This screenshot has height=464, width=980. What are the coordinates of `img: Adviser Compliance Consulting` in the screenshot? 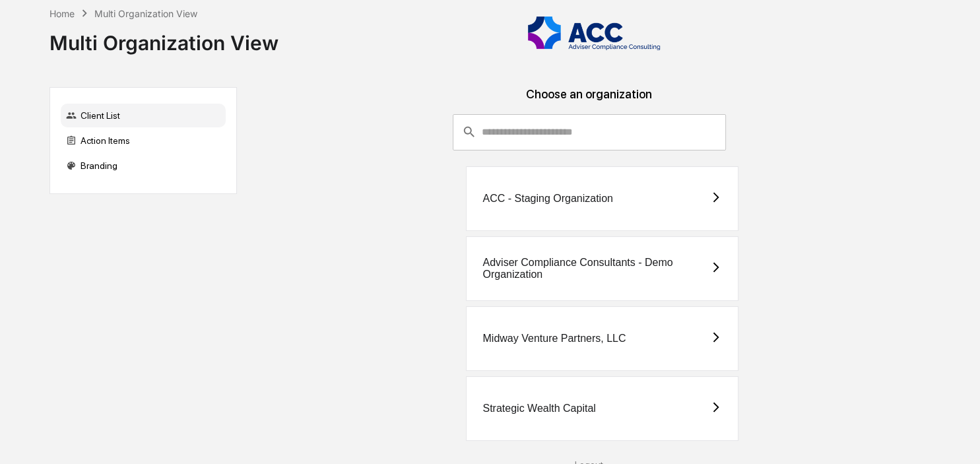 It's located at (594, 33).